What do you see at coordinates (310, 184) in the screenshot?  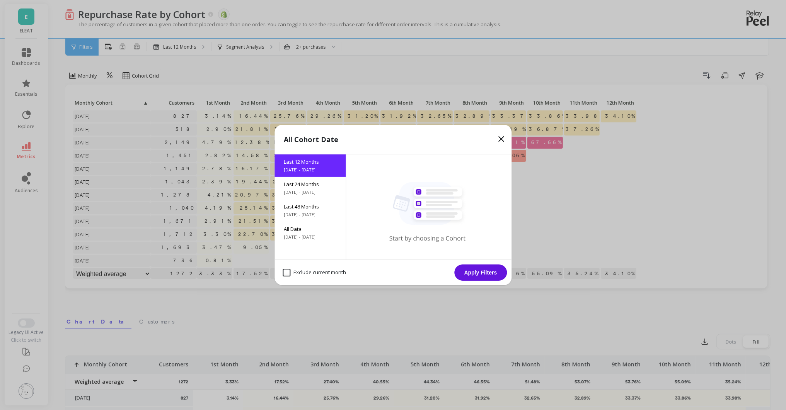 I see `span: Last 24 Months` at bounding box center [310, 184].